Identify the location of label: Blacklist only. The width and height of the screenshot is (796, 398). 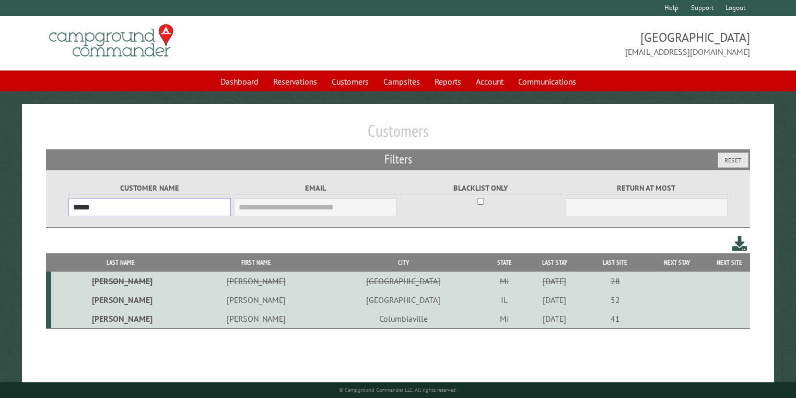
(481, 188).